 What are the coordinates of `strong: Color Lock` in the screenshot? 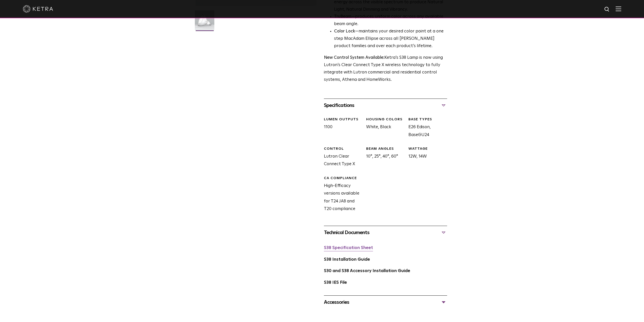 It's located at (344, 31).